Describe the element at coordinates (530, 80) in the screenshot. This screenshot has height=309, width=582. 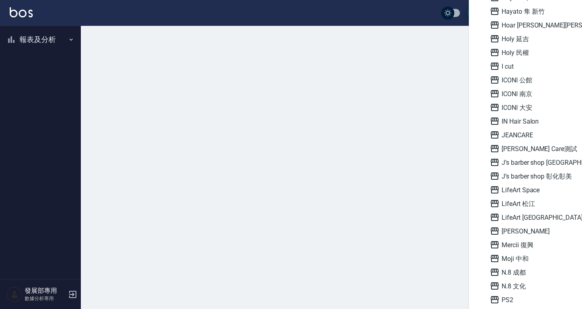
I see `span: ICONI 公館` at that location.